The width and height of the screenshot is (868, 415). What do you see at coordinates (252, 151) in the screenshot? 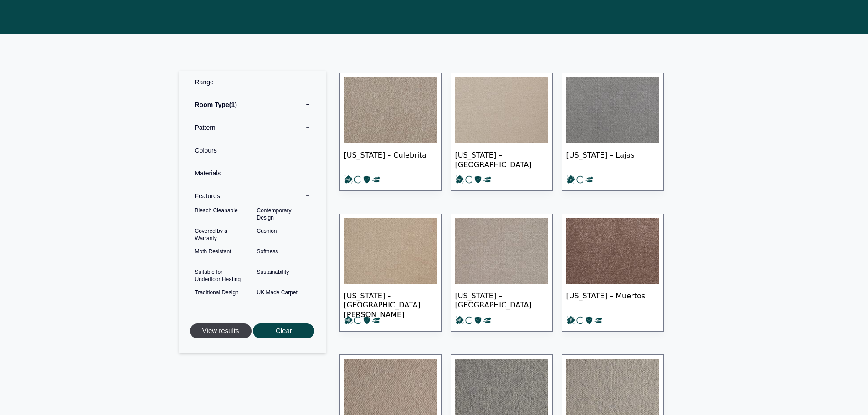
I see `label: Colours` at bounding box center [252, 151].